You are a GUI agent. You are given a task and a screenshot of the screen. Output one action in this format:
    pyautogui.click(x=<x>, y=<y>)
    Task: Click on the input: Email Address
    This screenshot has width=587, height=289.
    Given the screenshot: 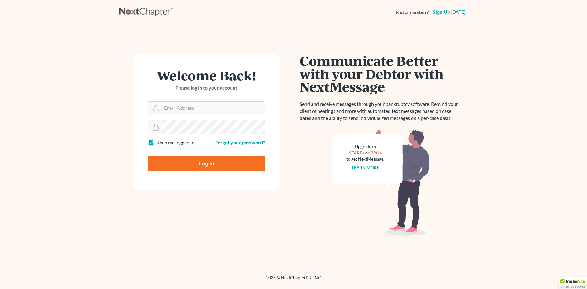 What is the action you would take?
    pyautogui.click(x=213, y=108)
    